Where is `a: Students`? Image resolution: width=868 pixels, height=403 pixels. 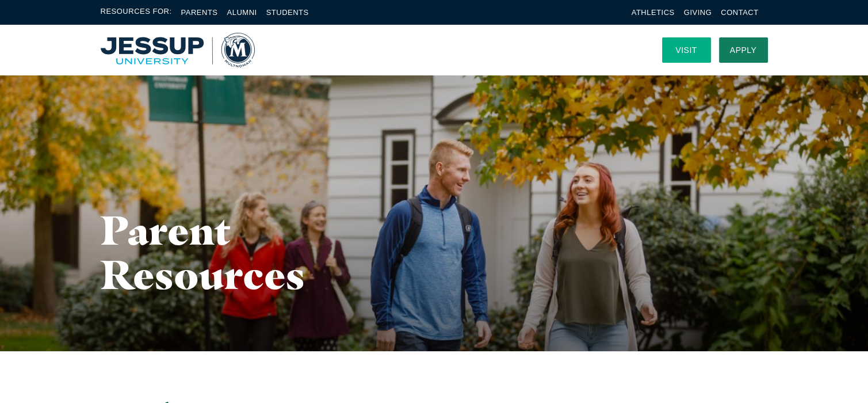
a: Students is located at coordinates (288, 12).